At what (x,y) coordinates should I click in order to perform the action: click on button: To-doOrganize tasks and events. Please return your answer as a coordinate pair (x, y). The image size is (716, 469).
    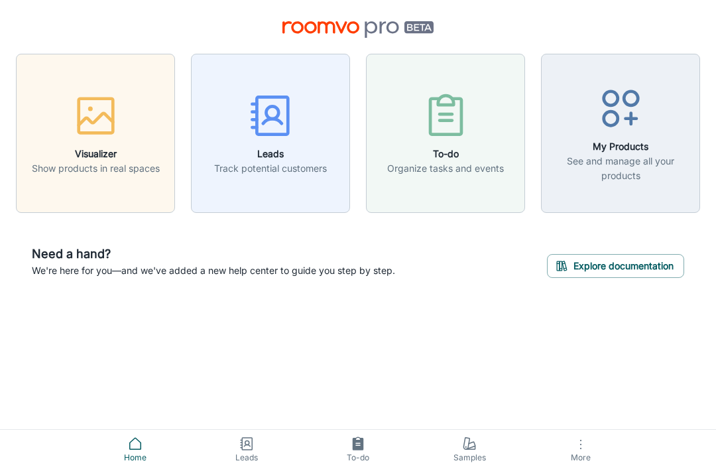
    Looking at the image, I should click on (446, 133).